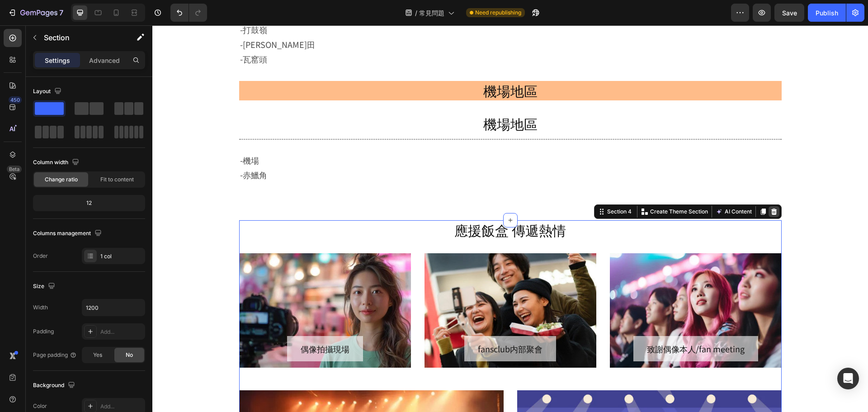 This screenshot has height=412, width=868. I want to click on div: Section 4, so click(467, 187).